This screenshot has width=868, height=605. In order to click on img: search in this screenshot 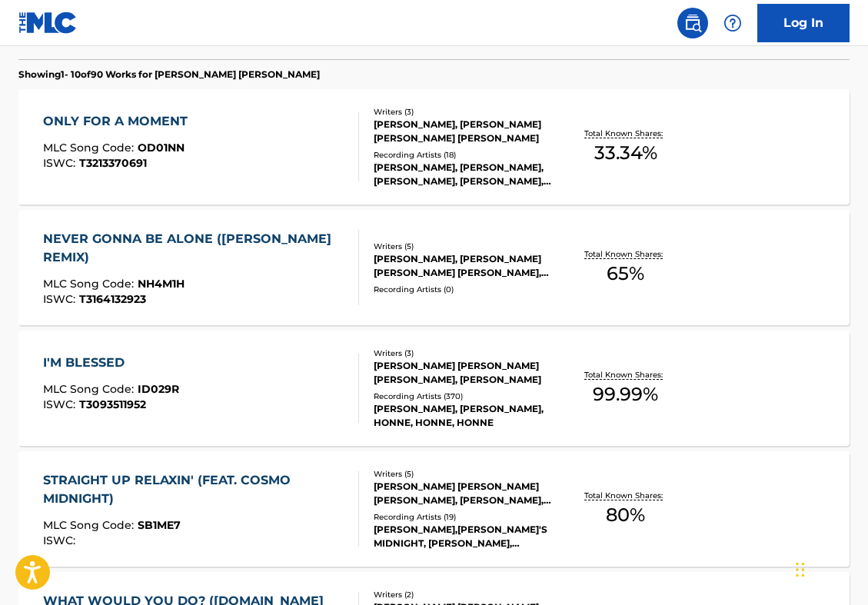, I will do `click(693, 23)`.